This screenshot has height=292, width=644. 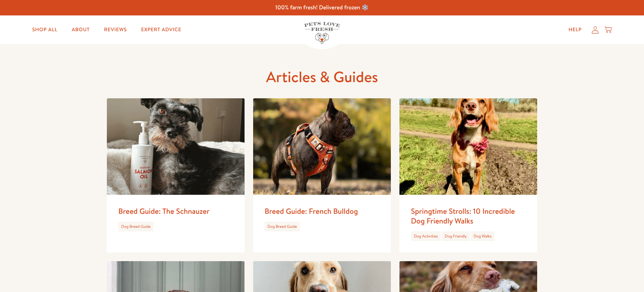 What do you see at coordinates (322, 77) in the screenshot?
I see `h1: Articles & Guides` at bounding box center [322, 77].